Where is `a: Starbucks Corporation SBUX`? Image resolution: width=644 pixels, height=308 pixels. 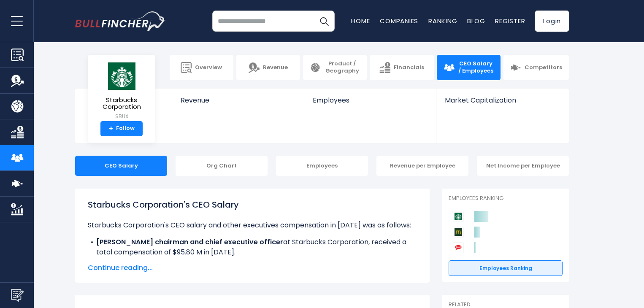 a: Starbucks Corporation SBUX is located at coordinates (122, 91).